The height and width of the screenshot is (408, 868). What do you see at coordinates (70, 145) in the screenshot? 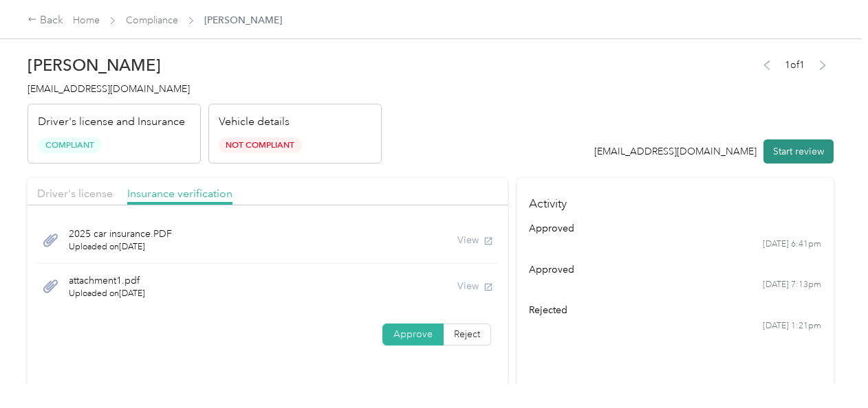
I see `span: Compliant` at bounding box center [70, 145].